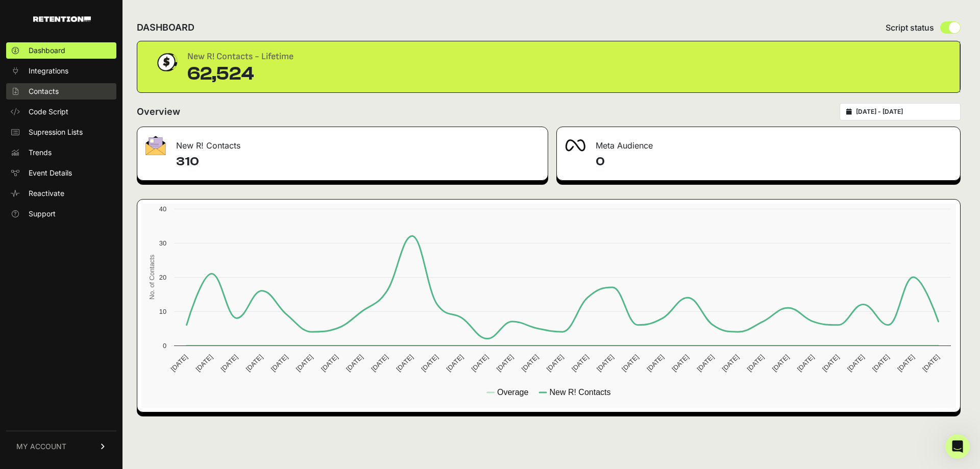 This screenshot has height=469, width=980. Describe the element at coordinates (163, 277) in the screenshot. I see `text: 20` at that location.